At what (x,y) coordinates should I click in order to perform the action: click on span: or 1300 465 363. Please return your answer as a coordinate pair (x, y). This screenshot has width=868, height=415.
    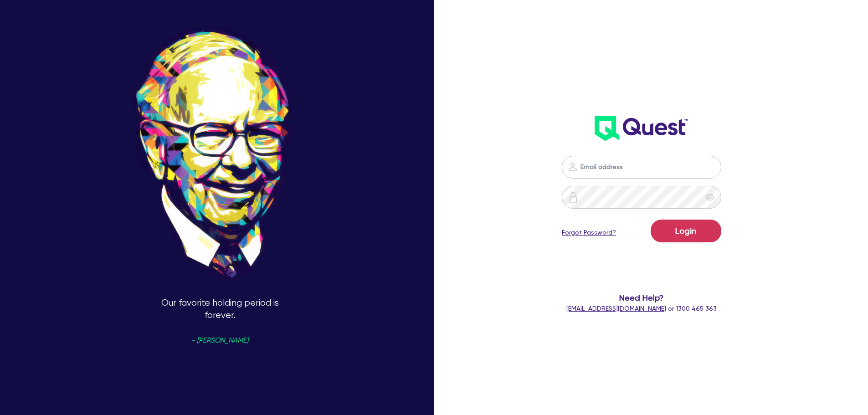
    Looking at the image, I should click on (642, 308).